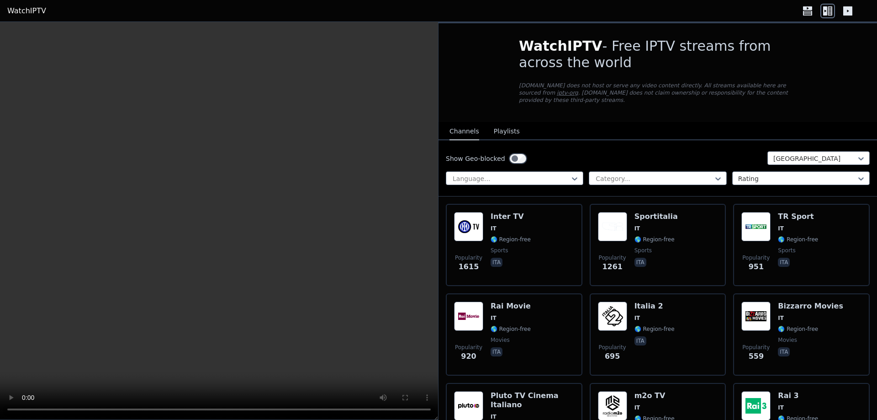 The height and width of the screenshot is (420, 877). Describe the element at coordinates (464, 132) in the screenshot. I see `button: Channels` at that location.